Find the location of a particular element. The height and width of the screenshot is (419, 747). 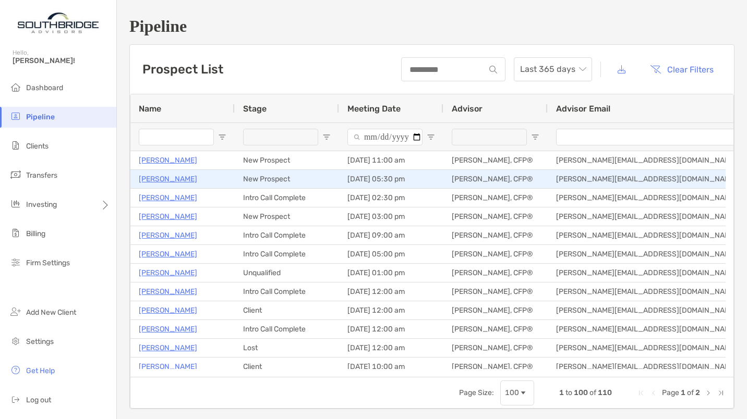

h1: Pipeline is located at coordinates (432, 26).